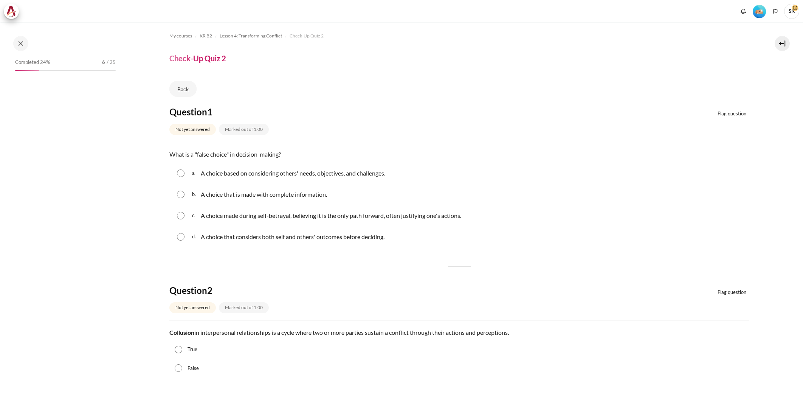  Describe the element at coordinates (206, 36) in the screenshot. I see `span: KR B2` at that location.